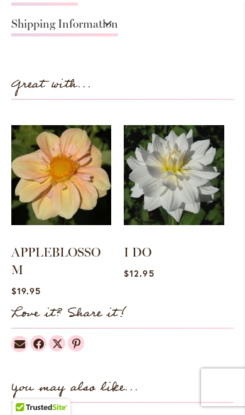 This screenshot has width=245, height=415. What do you see at coordinates (65, 27) in the screenshot?
I see `a: Shipping Information` at bounding box center [65, 27].